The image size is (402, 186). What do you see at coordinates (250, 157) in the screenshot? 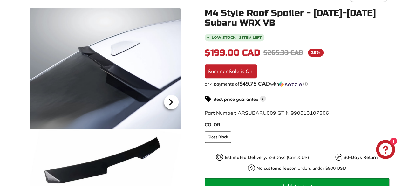
I see `strong: Estimated Delivery: 2-3` at bounding box center [250, 157].